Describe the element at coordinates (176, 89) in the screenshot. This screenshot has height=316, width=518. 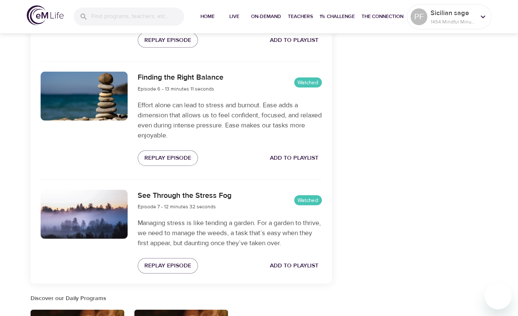
I see `span: Episode 6 - 13 minutes 11 seconds` at that location.